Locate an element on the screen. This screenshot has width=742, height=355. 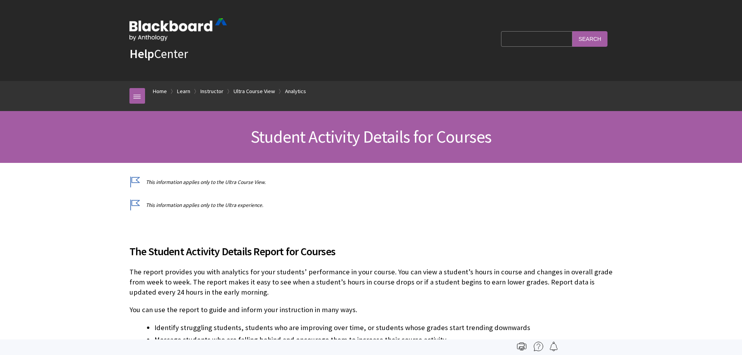
p: The report provides you with analytics for your students’ performance in your course. You can vie... is located at coordinates (371, 282).